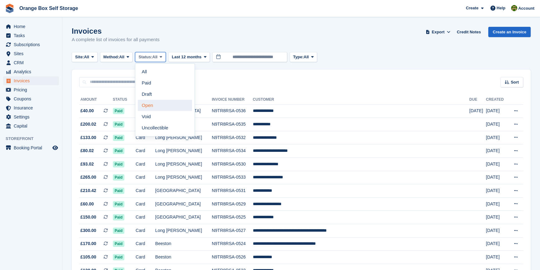 The width and height of the screenshot is (540, 270). I want to click on span: Method:, so click(111, 57).